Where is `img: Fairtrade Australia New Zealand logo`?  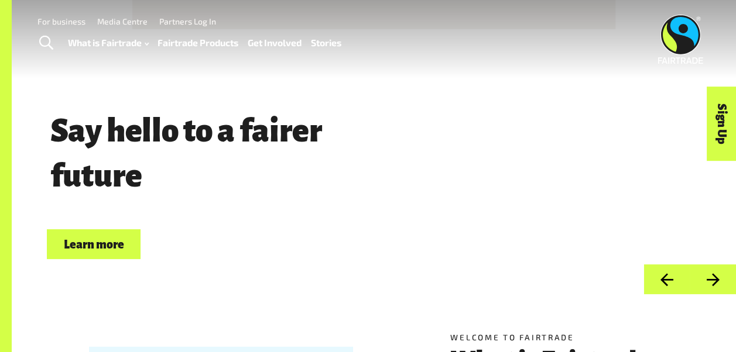
img: Fairtrade Australia New Zealand logo is located at coordinates (680, 39).